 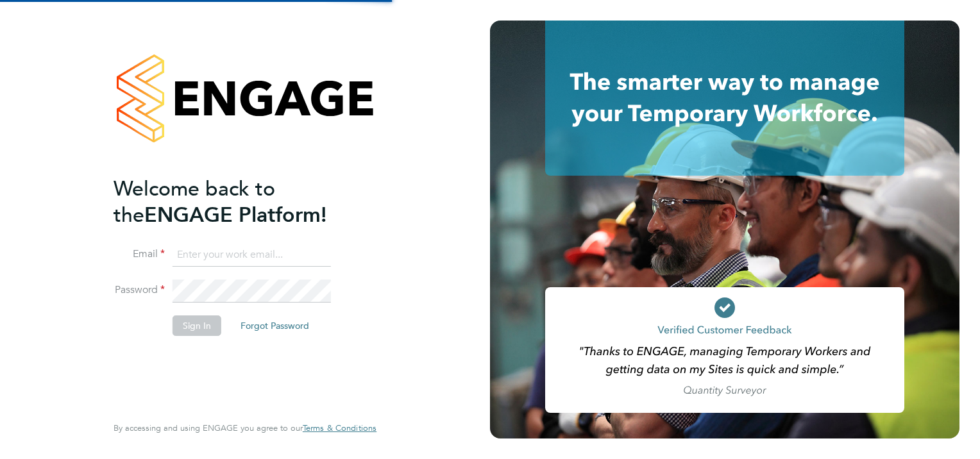 I want to click on button: Forgot Password, so click(x=275, y=326).